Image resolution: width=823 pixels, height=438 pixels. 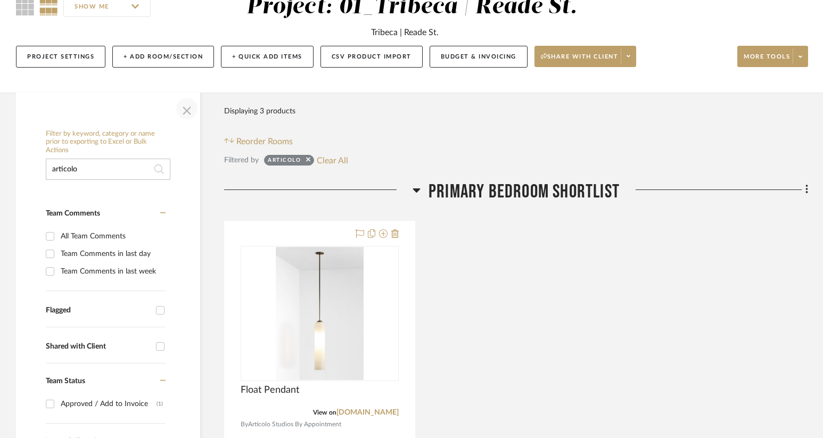 I want to click on div: Tribeca | Reade St., so click(x=405, y=32).